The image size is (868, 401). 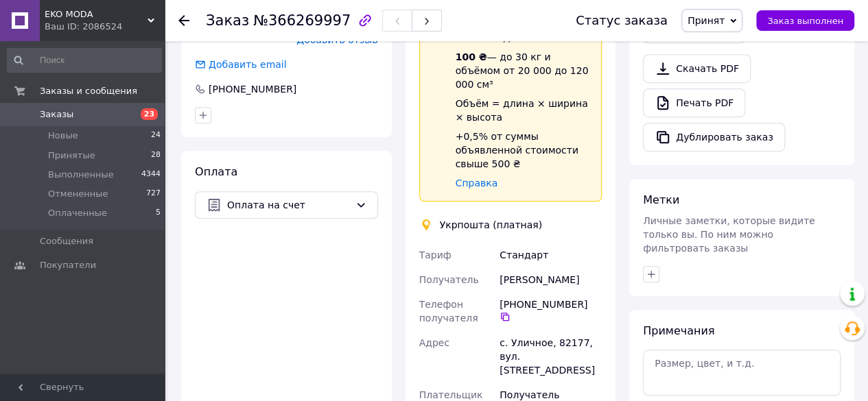 I want to click on a: Печать PDF, so click(x=694, y=103).